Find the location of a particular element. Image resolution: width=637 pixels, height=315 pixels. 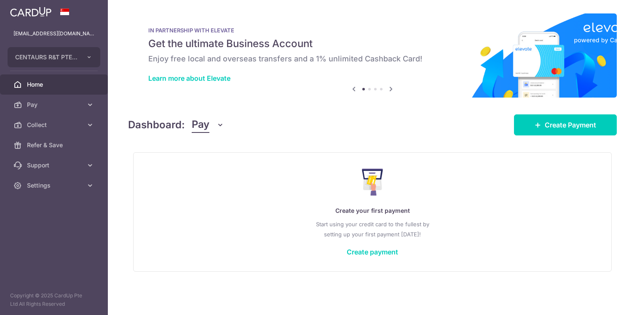

span: Create Payment is located at coordinates (570, 125).